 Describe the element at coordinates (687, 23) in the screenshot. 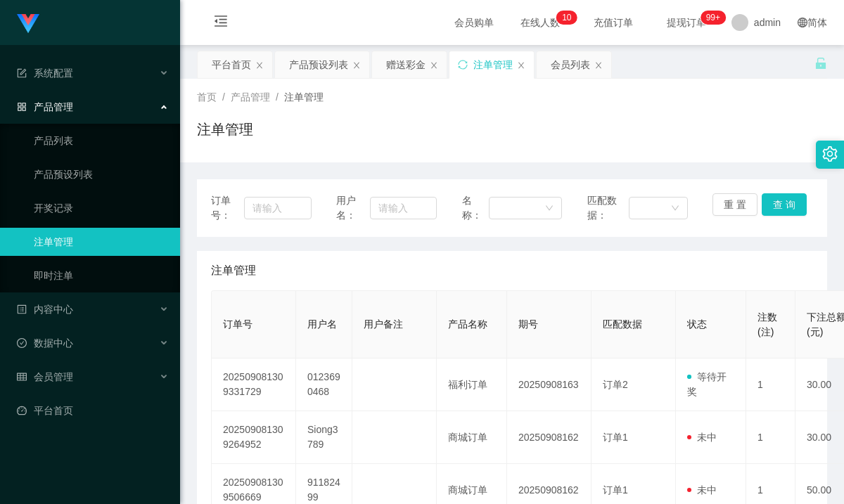

I see `span: 提现订单` at that location.